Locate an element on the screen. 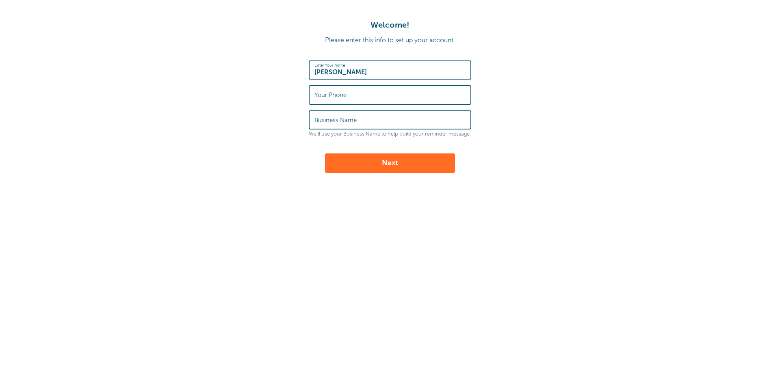 The height and width of the screenshot is (373, 780). label: Business Name is located at coordinates (335, 120).